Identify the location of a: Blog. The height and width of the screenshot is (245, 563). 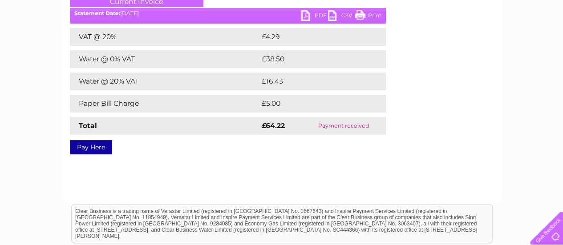
(492, 41).